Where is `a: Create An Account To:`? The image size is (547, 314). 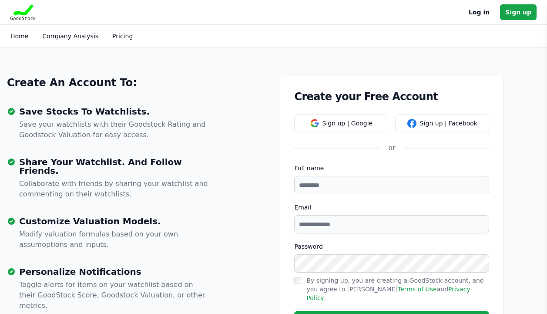
a: Create An Account To: is located at coordinates (72, 83).